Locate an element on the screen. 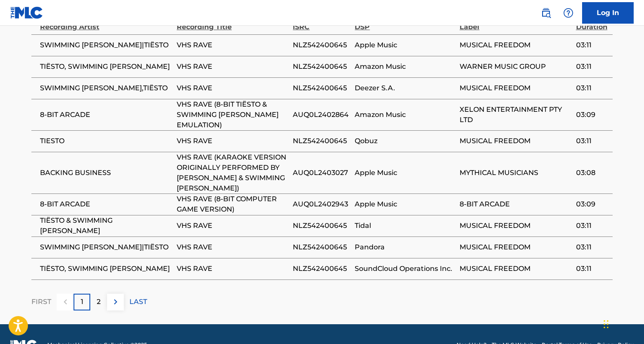 Image resolution: width=644 pixels, height=344 pixels. span: Deezer S.A. is located at coordinates (405, 88).